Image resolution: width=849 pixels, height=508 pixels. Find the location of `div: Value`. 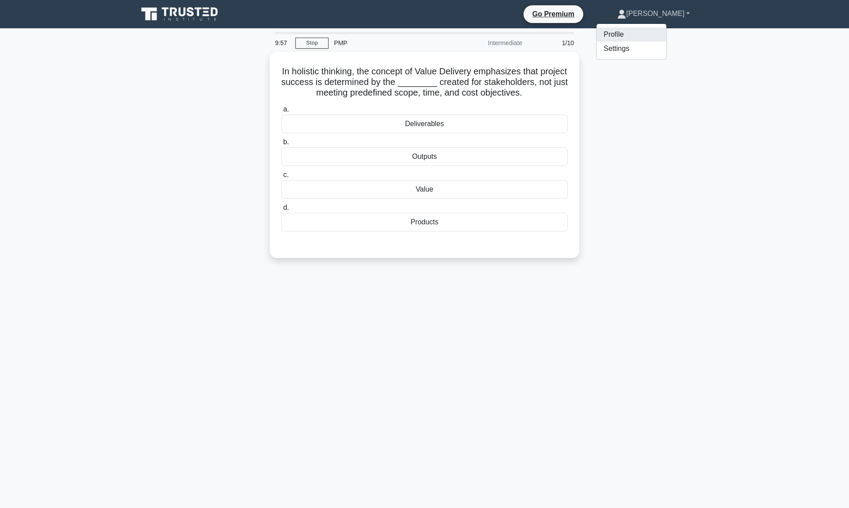

div: Value is located at coordinates (425, 189).